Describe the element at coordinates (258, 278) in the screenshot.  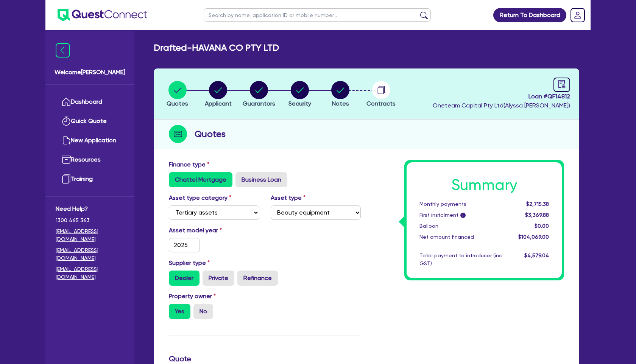
I see `label: Refinance` at that location.